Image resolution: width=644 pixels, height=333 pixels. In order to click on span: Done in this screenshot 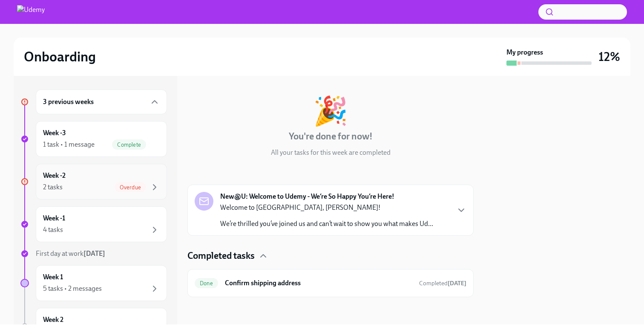, I will do `click(206, 283)`.